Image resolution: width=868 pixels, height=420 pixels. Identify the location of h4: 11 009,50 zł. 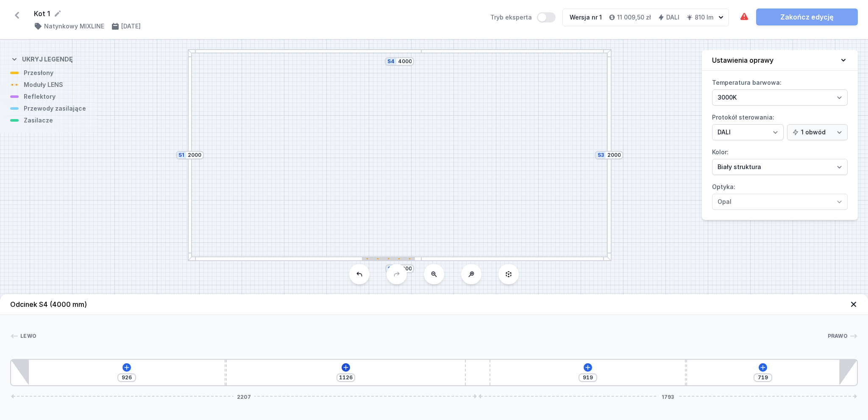
(634, 17).